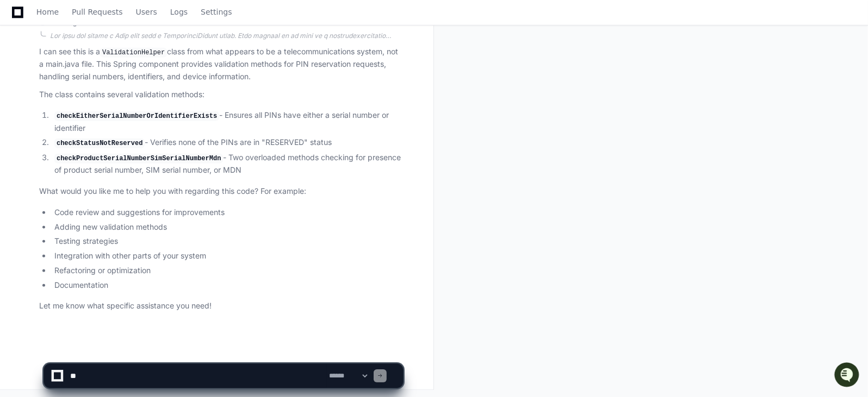 This screenshot has width=868, height=397. What do you see at coordinates (134, 53) in the screenshot?
I see `code: ValidationHelper` at bounding box center [134, 53].